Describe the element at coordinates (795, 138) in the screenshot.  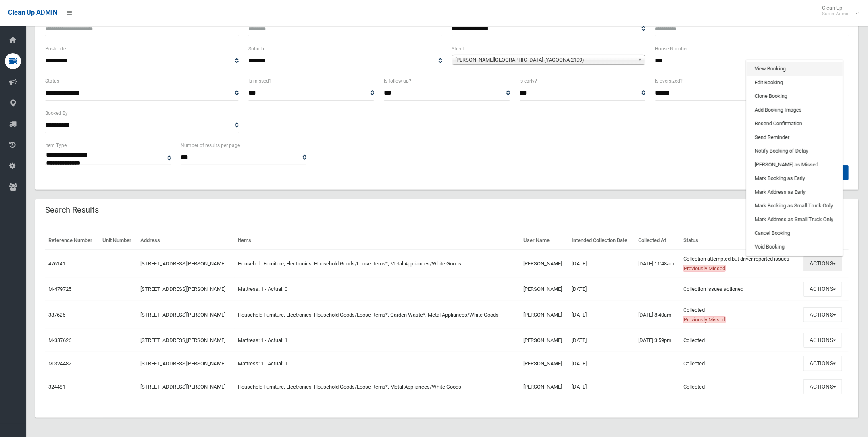
I see `a: Send Reminder` at that location.